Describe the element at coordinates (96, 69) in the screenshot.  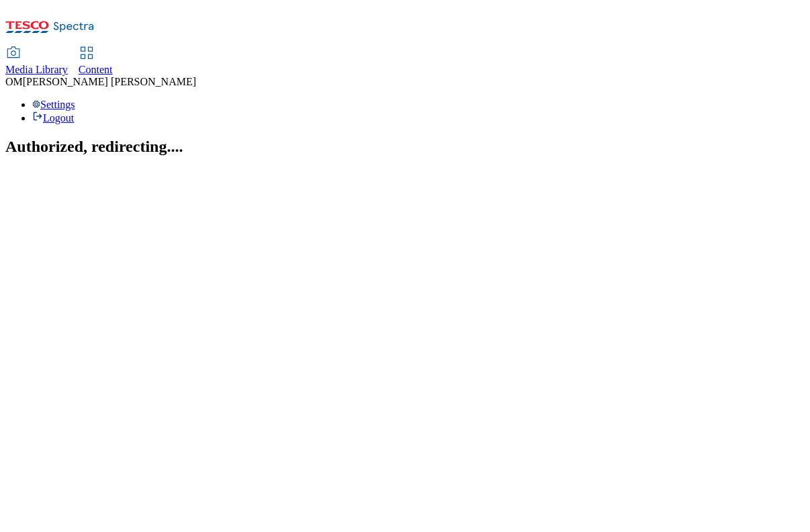
I see `span: Content` at that location.